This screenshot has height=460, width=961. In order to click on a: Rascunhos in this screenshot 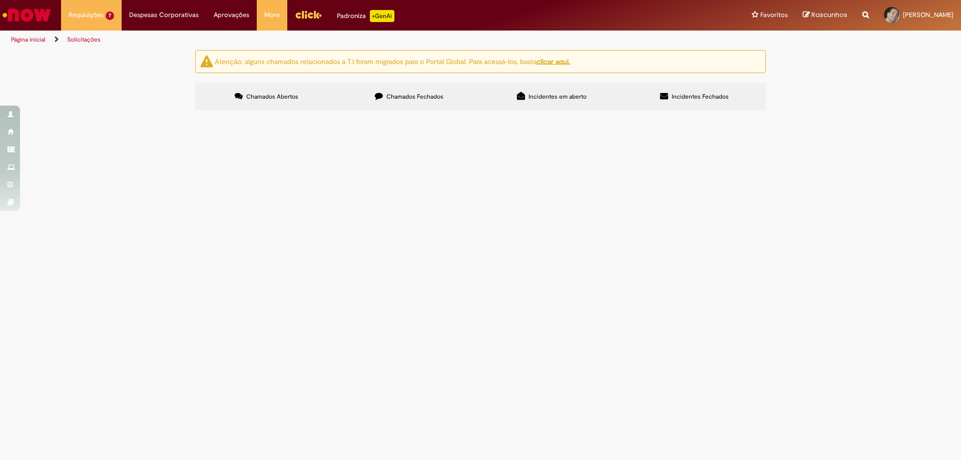, I will do `click(825, 15)`.